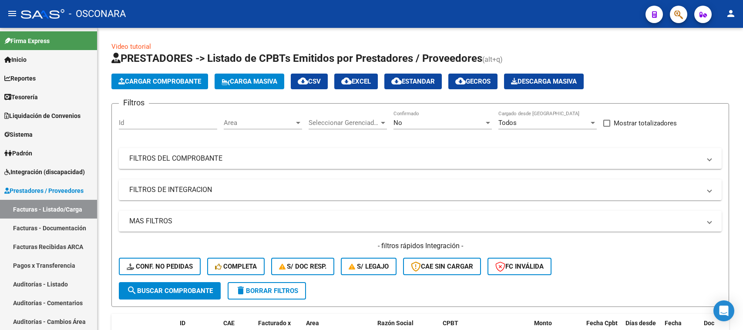 This screenshot has height=330, width=743. What do you see at coordinates (27, 41) in the screenshot?
I see `span: Firma Express` at bounding box center [27, 41].